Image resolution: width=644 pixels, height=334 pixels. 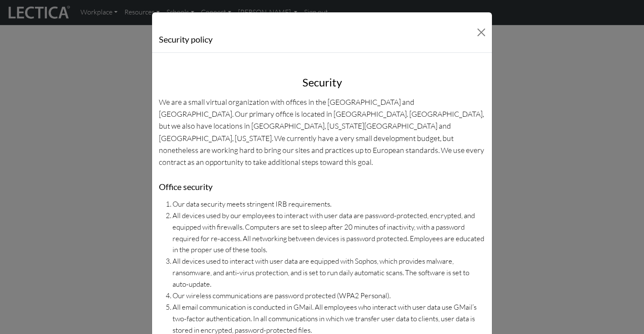 I want to click on li: Our wireless communications are password protected (WPA2 Personal)., so click(x=329, y=296).